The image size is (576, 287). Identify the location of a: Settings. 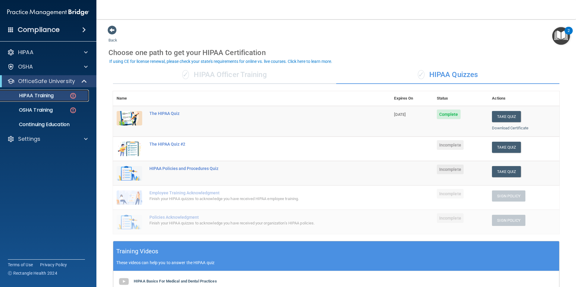
(47, 139).